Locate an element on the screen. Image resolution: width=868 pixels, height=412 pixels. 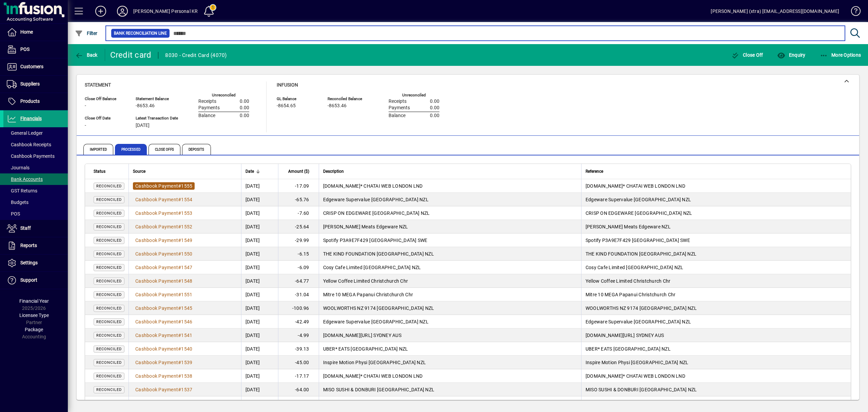
span: Close Off Date is located at coordinates (105, 118).